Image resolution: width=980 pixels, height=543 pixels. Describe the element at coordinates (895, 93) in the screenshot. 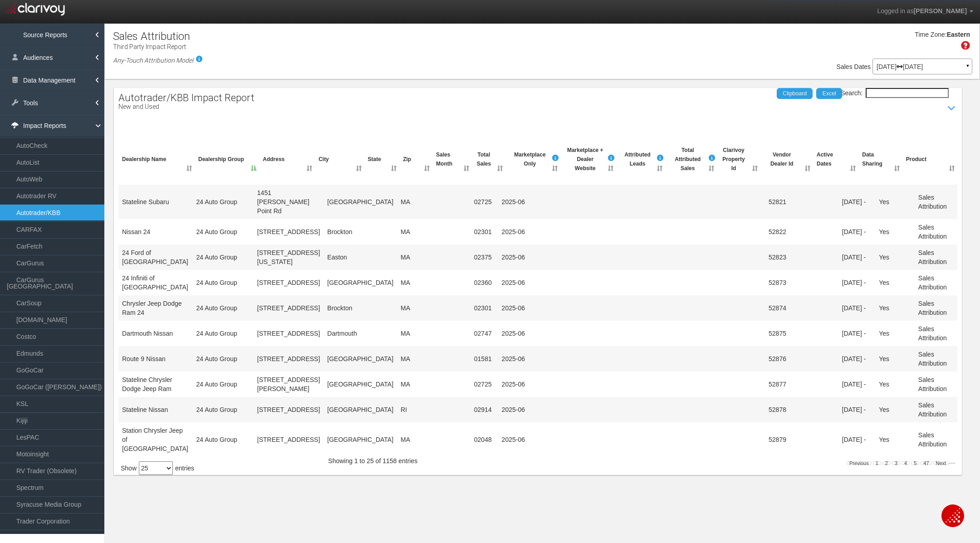

I see `label: Search:` at that location.